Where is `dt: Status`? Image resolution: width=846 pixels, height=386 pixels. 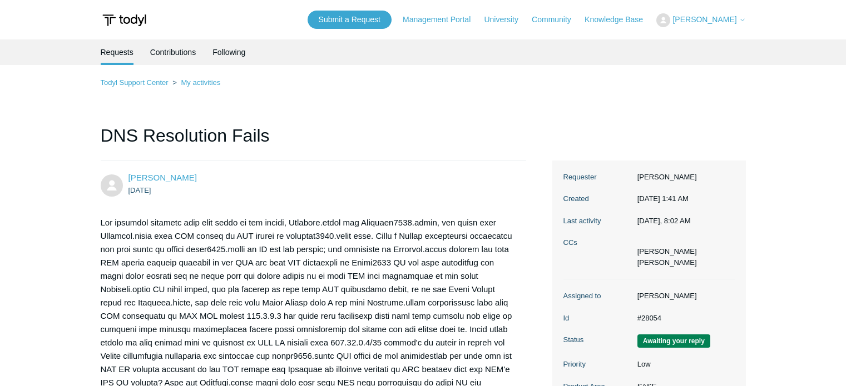
dt: Status is located at coordinates (597, 340).